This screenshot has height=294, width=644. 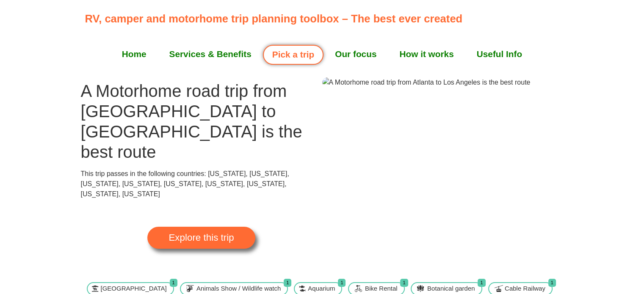 What do you see at coordinates (322, 288) in the screenshot?
I see `span: Aquarium` at bounding box center [322, 288].